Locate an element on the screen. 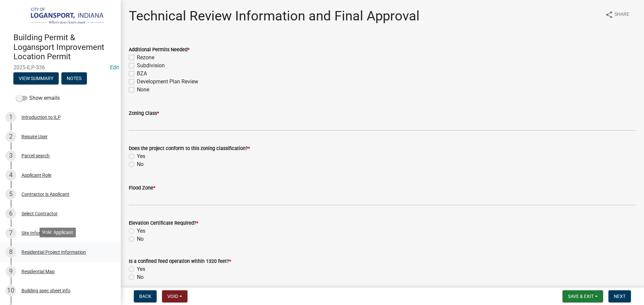 The width and height of the screenshot is (644, 305). wm-modal-confirm: Notes is located at coordinates (74, 79).